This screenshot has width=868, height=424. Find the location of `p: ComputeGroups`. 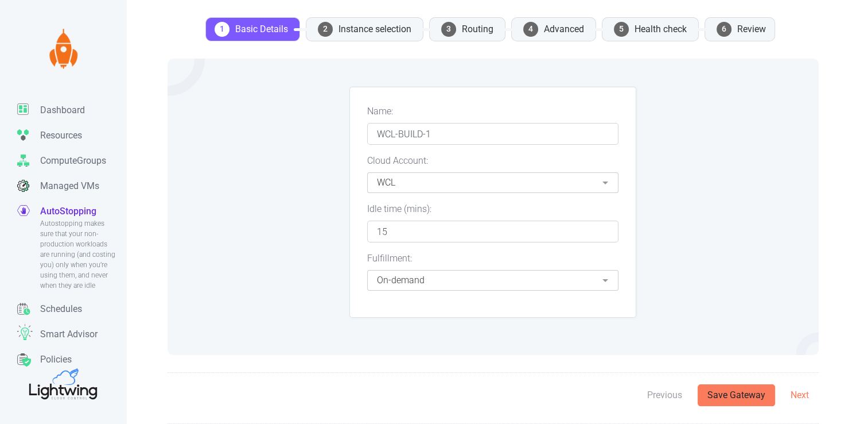

p: ComputeGroups is located at coordinates (73, 161).